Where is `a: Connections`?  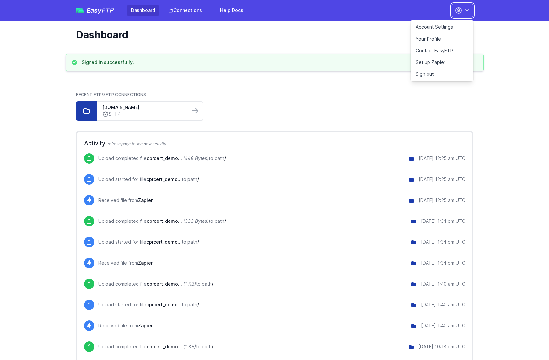 a: Connections is located at coordinates (185, 10).